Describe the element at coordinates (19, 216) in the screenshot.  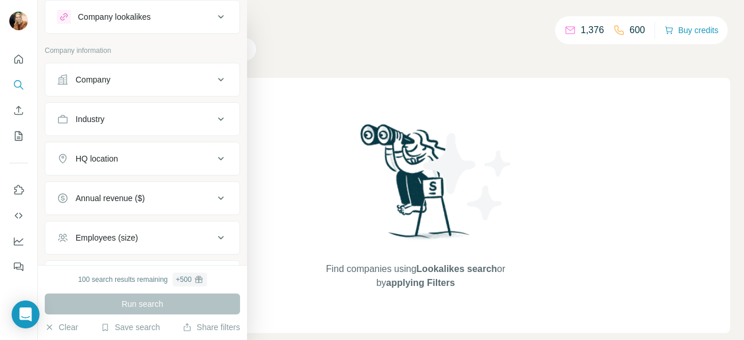
I see `button: Use Surfe API` at that location.